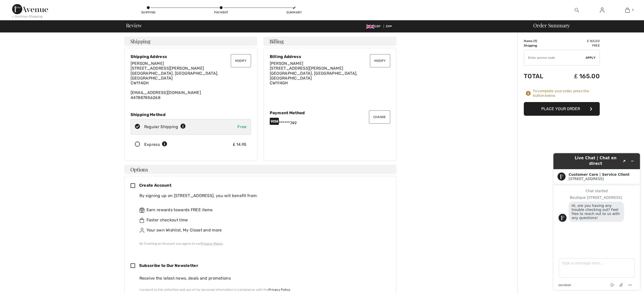 This screenshot has height=294, width=644. What do you see at coordinates (555, 58) in the screenshot?
I see `input: Promo code` at bounding box center [555, 58].